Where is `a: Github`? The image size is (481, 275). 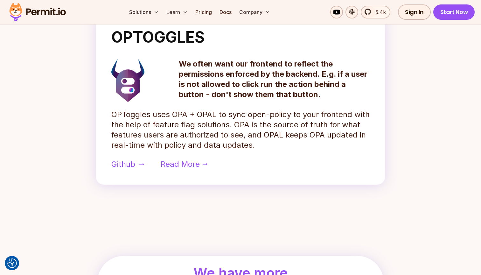 a: Github is located at coordinates (127, 164).